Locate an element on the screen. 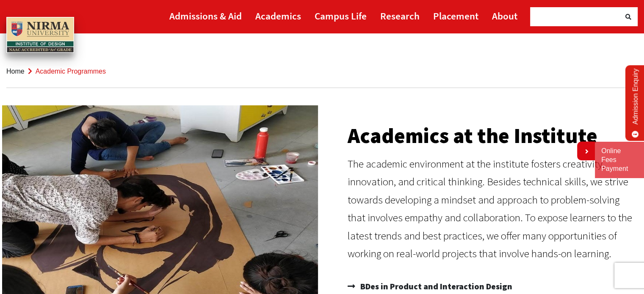 The image size is (644, 294). nav: breadcrumb is located at coordinates (322, 71).